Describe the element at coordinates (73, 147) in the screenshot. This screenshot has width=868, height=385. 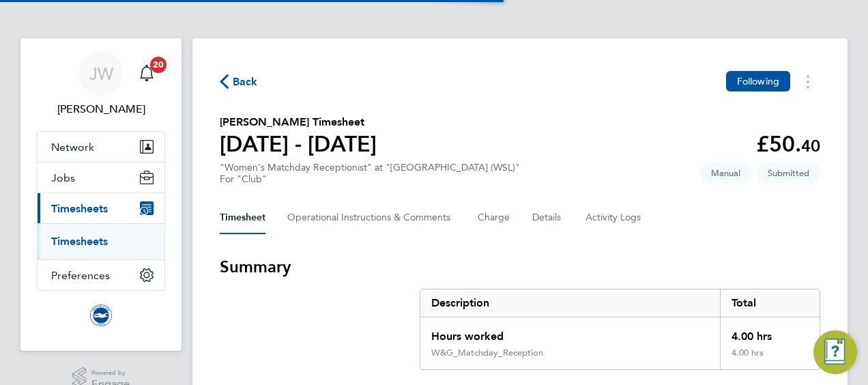
I see `span: Network` at that location.